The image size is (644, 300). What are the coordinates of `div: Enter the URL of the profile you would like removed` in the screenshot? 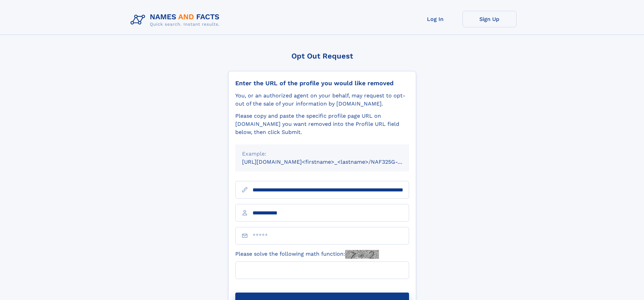 It's located at (322, 83).